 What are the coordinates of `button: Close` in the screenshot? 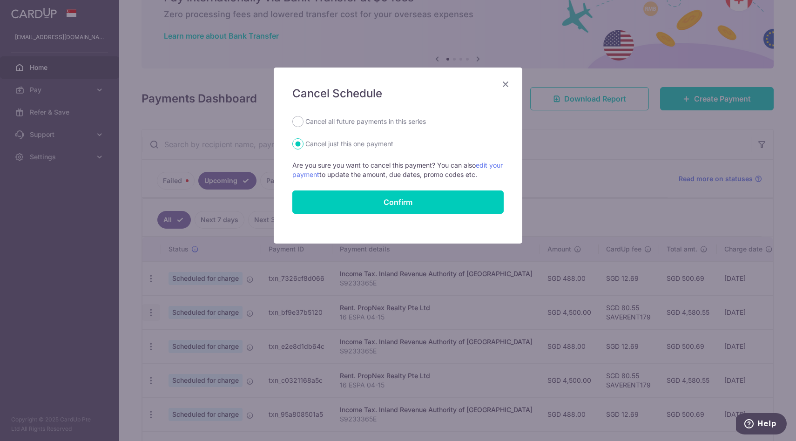 It's located at (506, 84).